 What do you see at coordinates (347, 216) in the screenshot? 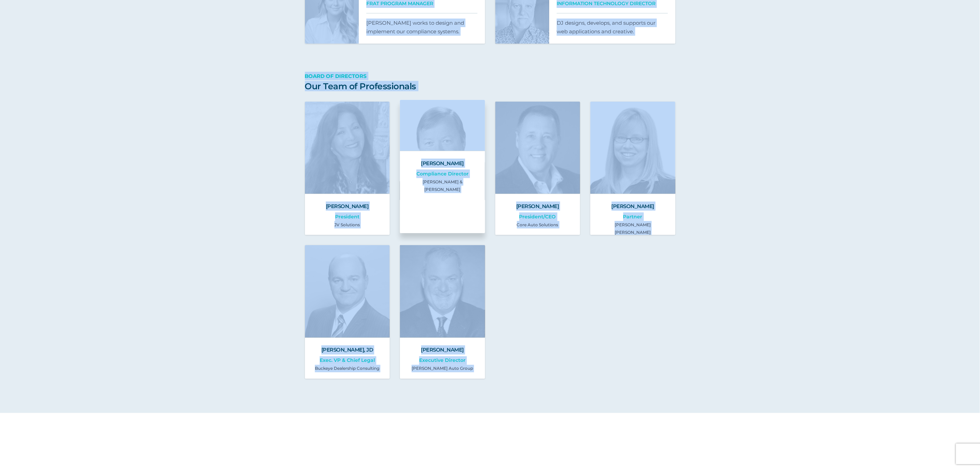
I see `span: President` at bounding box center [347, 216].